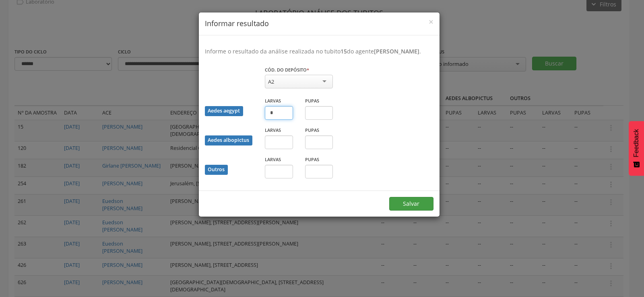  What do you see at coordinates (224, 111) in the screenshot?
I see `div: Aedes aegypt` at bounding box center [224, 111].